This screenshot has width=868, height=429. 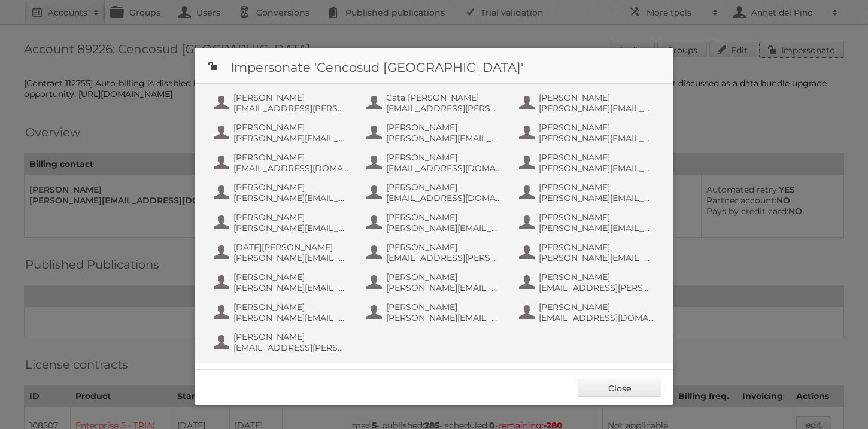 What do you see at coordinates (619, 388) in the screenshot?
I see `a: Close` at bounding box center [619, 388].